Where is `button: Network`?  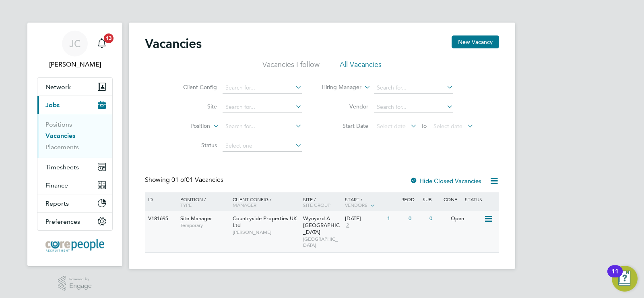 button: Network is located at coordinates (75, 87).